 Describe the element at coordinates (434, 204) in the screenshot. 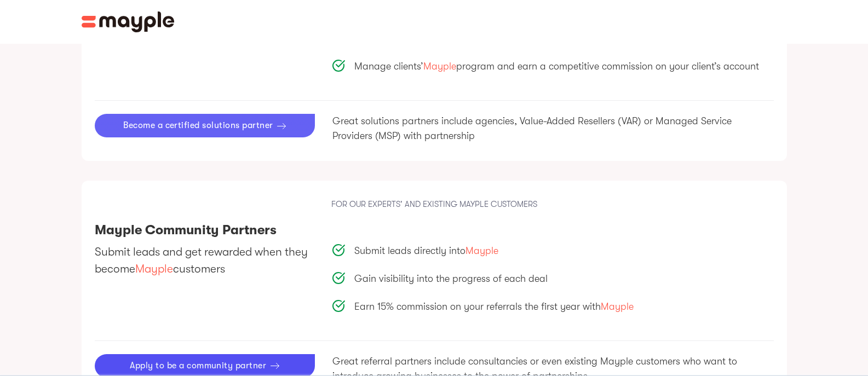

I see `p: FOR OUR EXPERTS' AND EXISTING MAYPLE CUSTOMERS` at that location.